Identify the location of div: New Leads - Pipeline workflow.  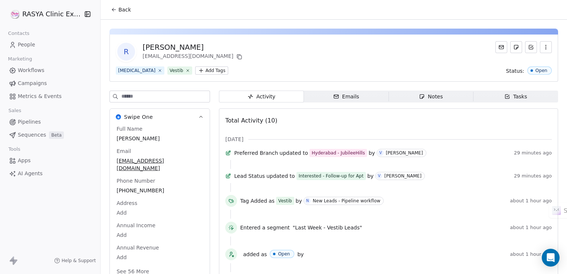
(347, 201).